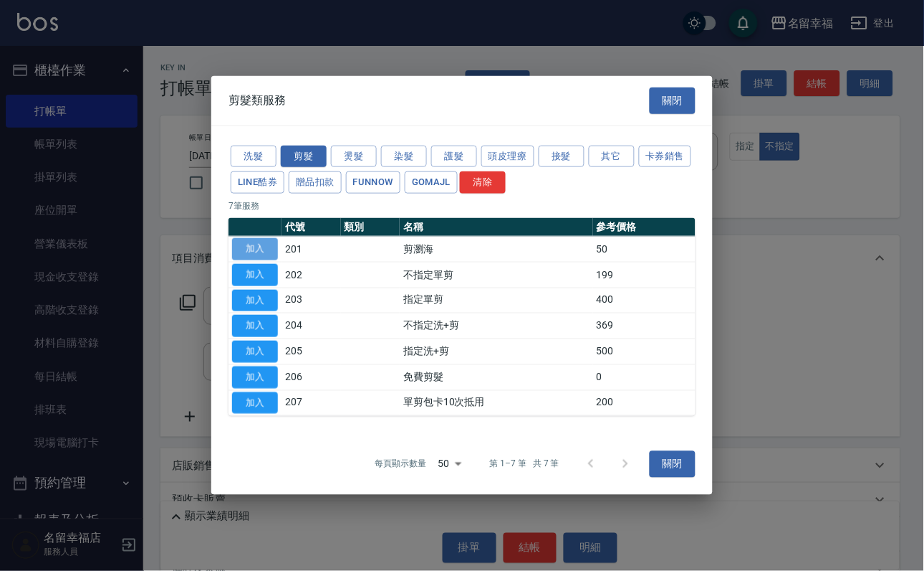 The image size is (924, 571). What do you see at coordinates (311, 300) in the screenshot?
I see `td: 203` at bounding box center [311, 300].